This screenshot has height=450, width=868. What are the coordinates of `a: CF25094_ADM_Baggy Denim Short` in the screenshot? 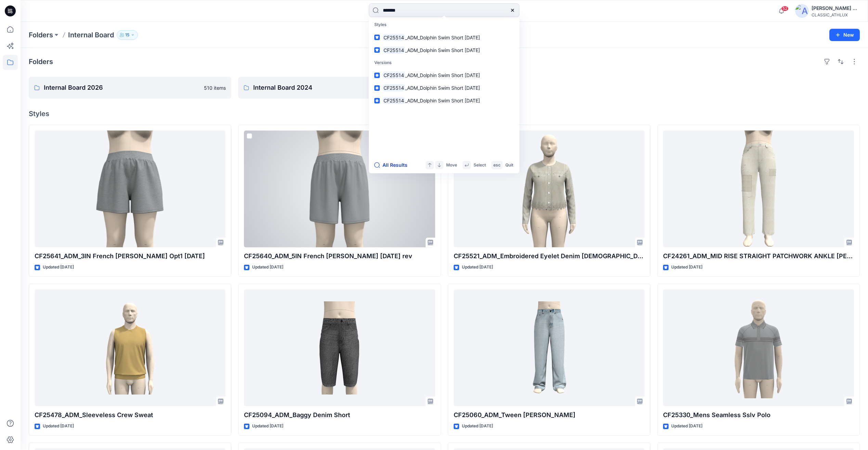 It's located at (340, 348).